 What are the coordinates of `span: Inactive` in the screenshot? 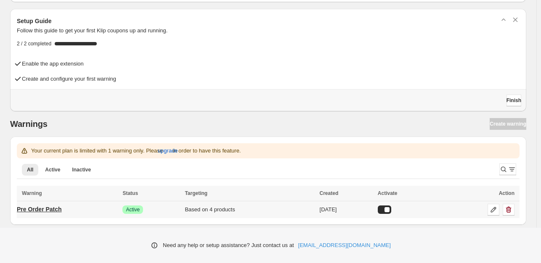 It's located at (81, 170).